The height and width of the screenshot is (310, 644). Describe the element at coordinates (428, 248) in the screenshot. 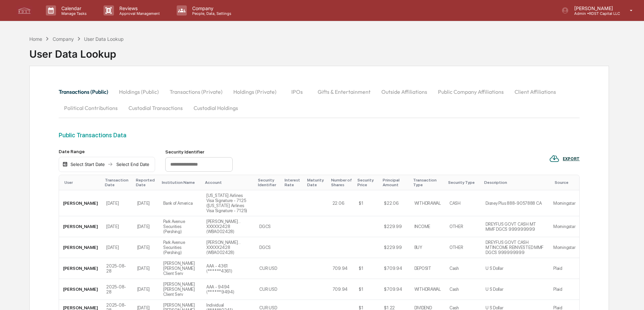

I see `td: BUY` at that location.